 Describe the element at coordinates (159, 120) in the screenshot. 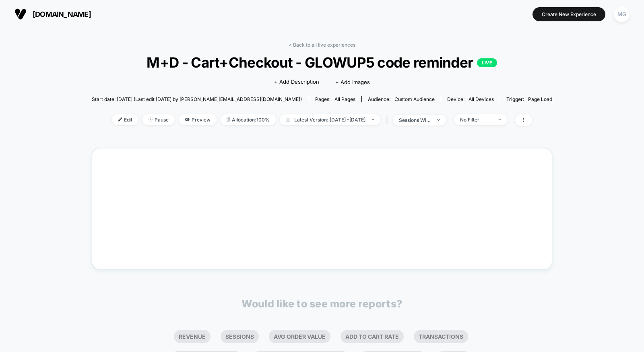

I see `span: Pause` at that location.